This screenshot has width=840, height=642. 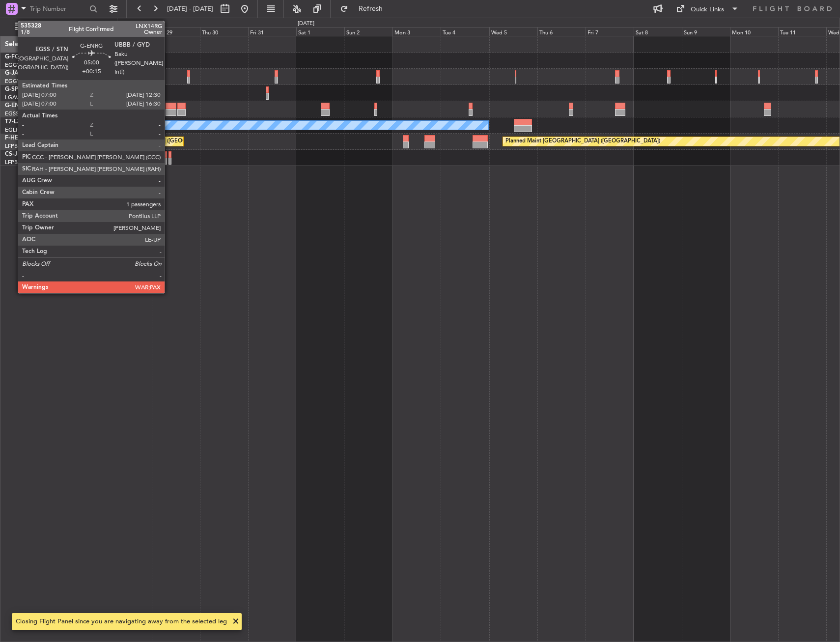 I want to click on a: G-FOMOGlobal 6000, so click(x=34, y=57).